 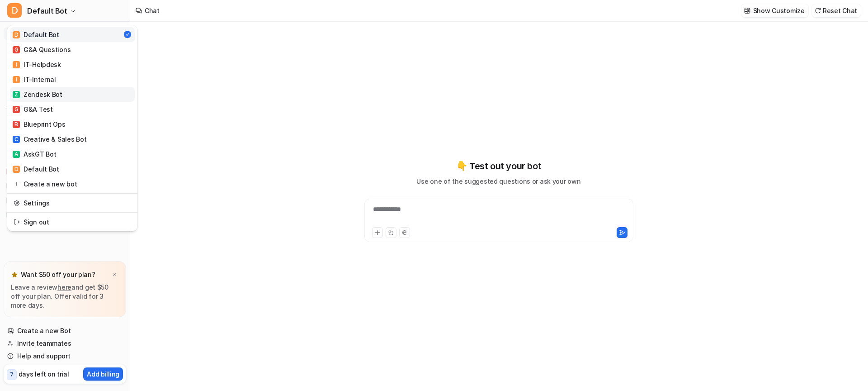 What do you see at coordinates (16, 154) in the screenshot?
I see `span: A` at bounding box center [16, 154].